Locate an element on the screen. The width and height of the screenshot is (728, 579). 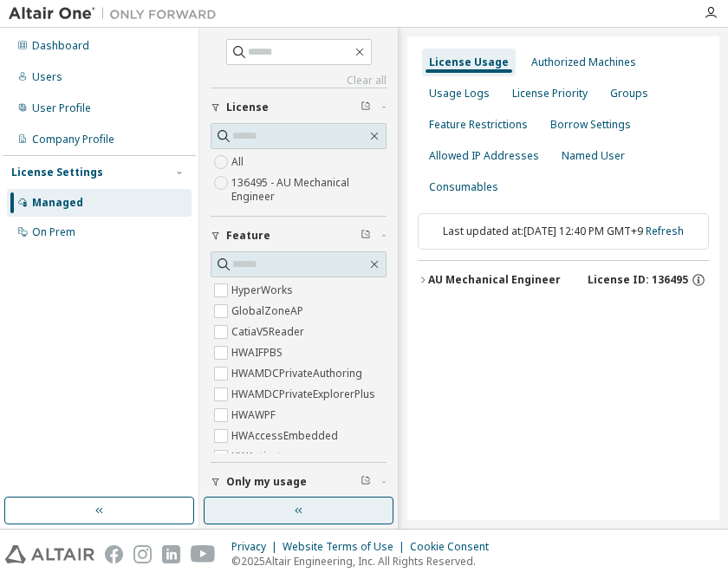
span: Feature is located at coordinates (248, 236).